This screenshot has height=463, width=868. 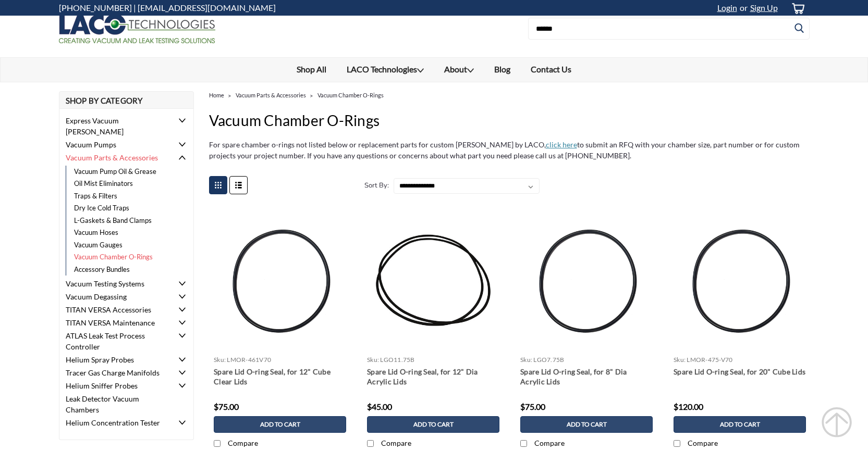 I want to click on a: click here, so click(x=562, y=144).